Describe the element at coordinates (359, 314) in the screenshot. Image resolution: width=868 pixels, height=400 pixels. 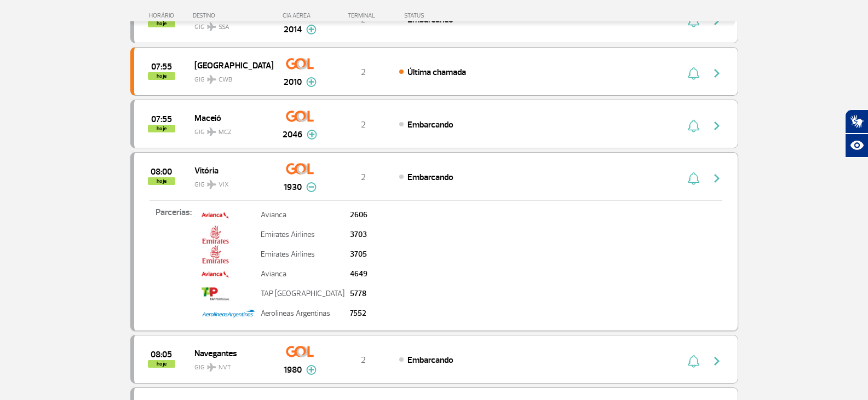
I see `p: 7552` at that location.